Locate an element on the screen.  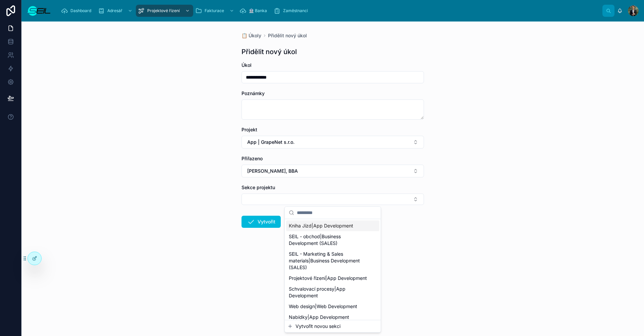
span: Projekt is located at coordinates (249, 130).